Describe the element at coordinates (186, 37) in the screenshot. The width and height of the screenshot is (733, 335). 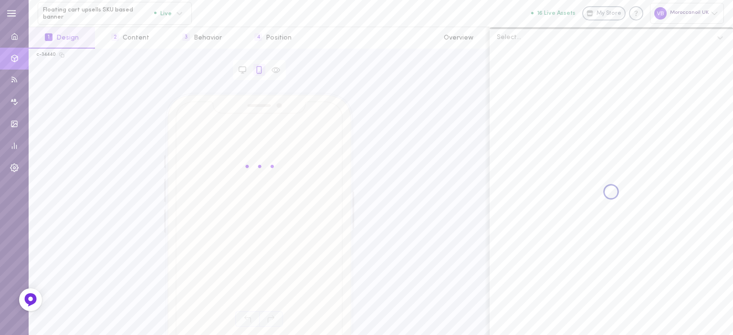
I see `span: 3` at that location.